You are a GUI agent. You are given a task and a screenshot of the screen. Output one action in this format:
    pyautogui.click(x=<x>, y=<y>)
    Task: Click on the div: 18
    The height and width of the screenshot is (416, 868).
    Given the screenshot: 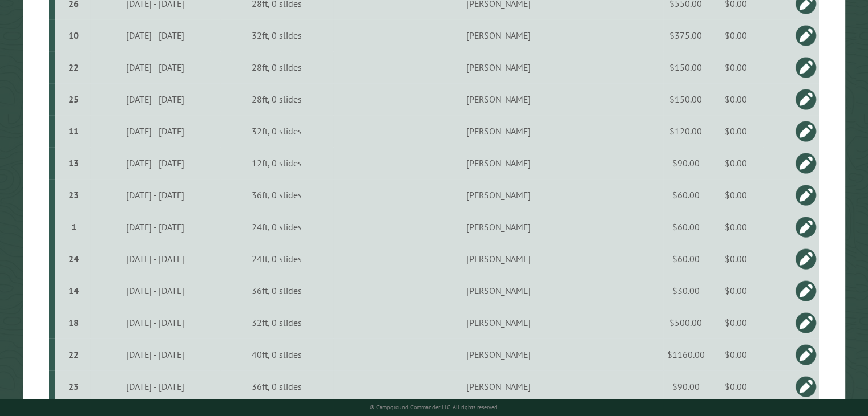 What is the action you would take?
    pyautogui.click(x=74, y=322)
    